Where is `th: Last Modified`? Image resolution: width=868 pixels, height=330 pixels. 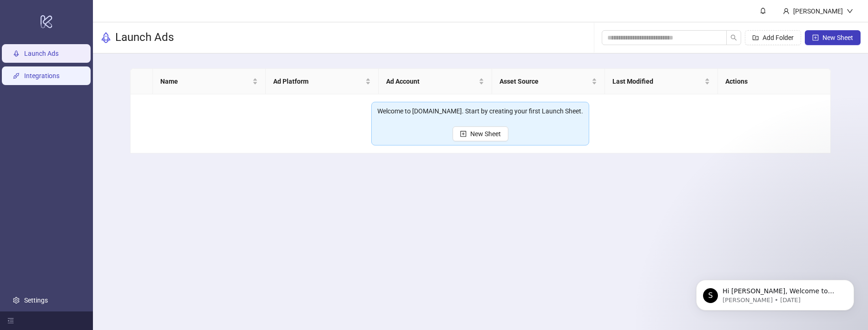
th: Last Modified is located at coordinates (661, 81).